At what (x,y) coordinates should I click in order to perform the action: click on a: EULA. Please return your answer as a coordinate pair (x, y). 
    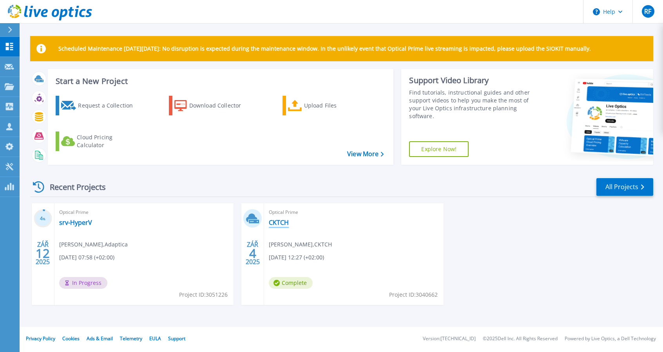
    Looking at the image, I should click on (155, 338).